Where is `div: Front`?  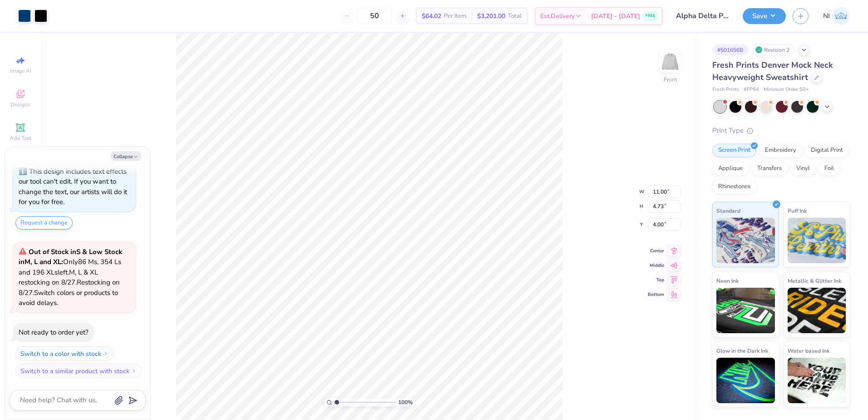 div: Front is located at coordinates (670, 79).